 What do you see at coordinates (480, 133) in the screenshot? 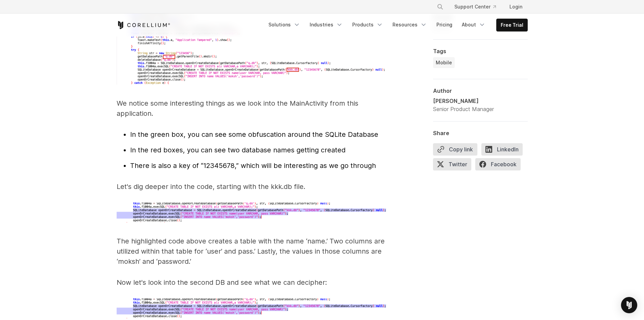
I see `div: Share` at bounding box center [480, 133].